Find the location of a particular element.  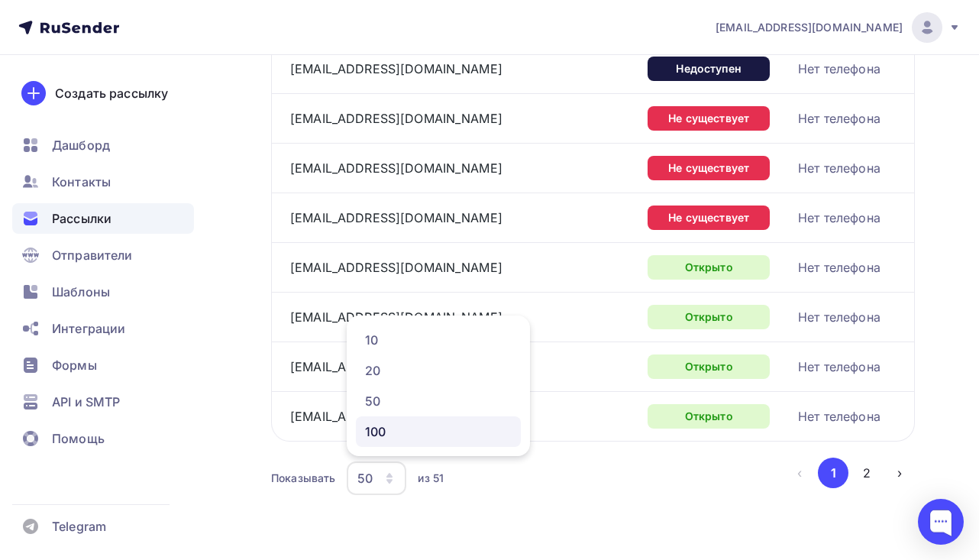

span: Telegram is located at coordinates (78, 526).